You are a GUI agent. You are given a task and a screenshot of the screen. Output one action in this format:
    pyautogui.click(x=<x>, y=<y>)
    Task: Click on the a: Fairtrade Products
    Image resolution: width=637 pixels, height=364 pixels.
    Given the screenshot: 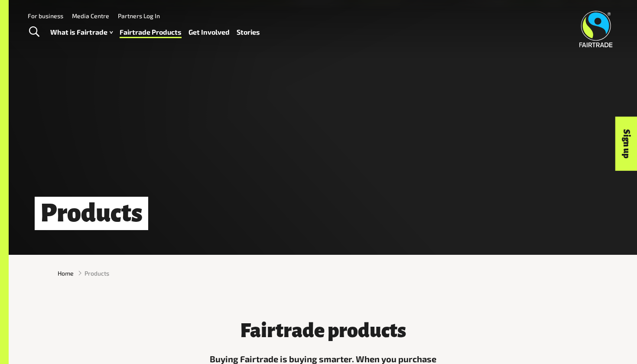 What is the action you would take?
    pyautogui.click(x=150, y=32)
    